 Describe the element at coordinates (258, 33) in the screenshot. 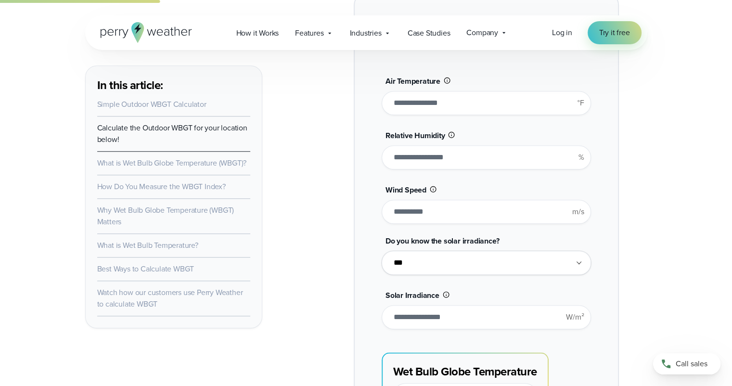

I see `a: How it Works` at that location.